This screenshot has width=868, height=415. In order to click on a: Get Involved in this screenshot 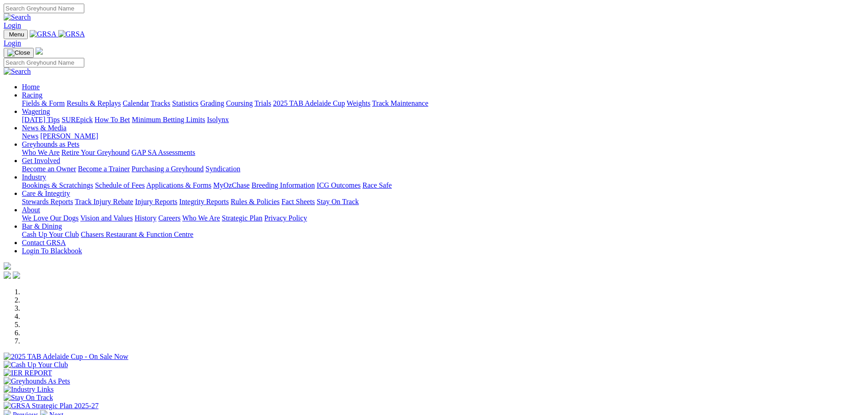, I will do `click(41, 160)`.